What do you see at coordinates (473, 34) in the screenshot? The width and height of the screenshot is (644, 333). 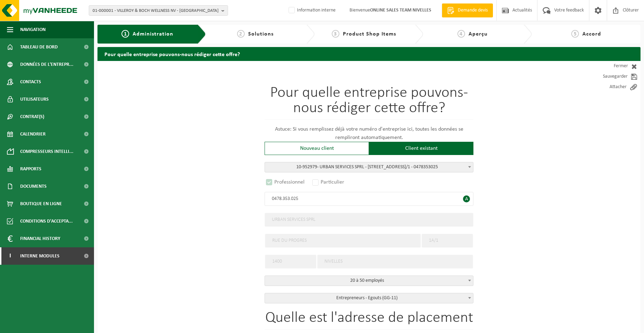 I see `a: 4Aperçu` at bounding box center [473, 34].